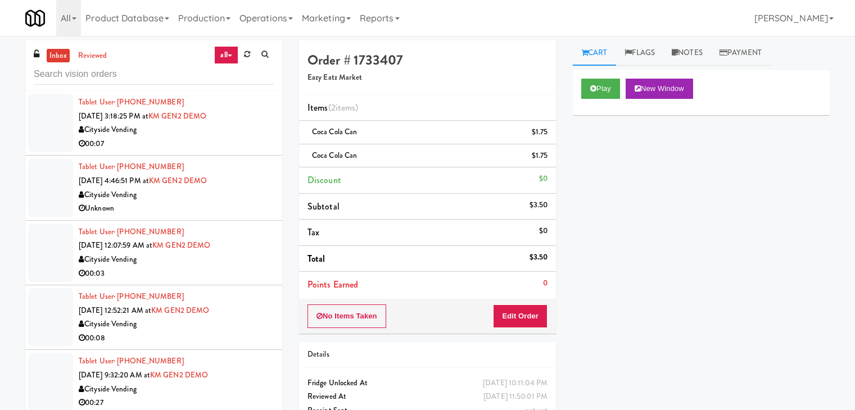 This screenshot has width=855, height=410. Describe the element at coordinates (176, 209) in the screenshot. I see `div: Unknown` at that location.